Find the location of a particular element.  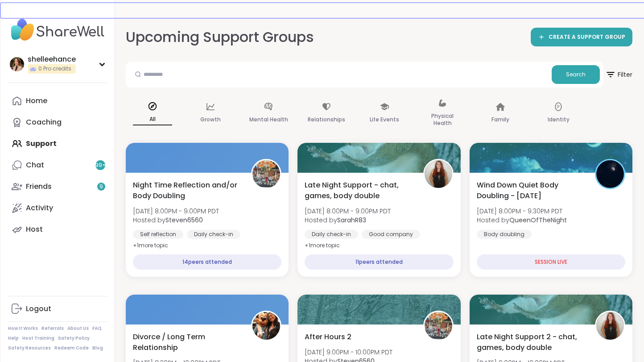

span: Filter is located at coordinates (619, 75).